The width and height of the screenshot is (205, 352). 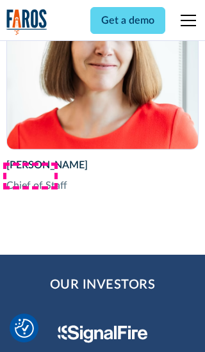 I want to click on img: Revisit consent button, so click(x=24, y=329).